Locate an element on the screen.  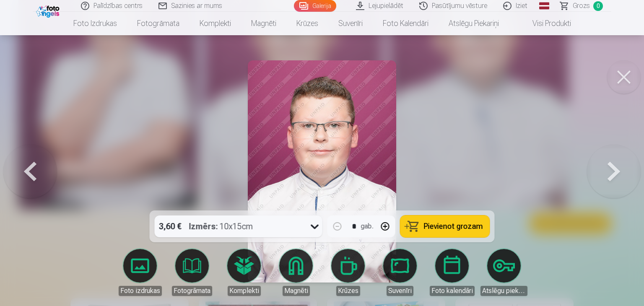
span: Grozs is located at coordinates (582, 6).